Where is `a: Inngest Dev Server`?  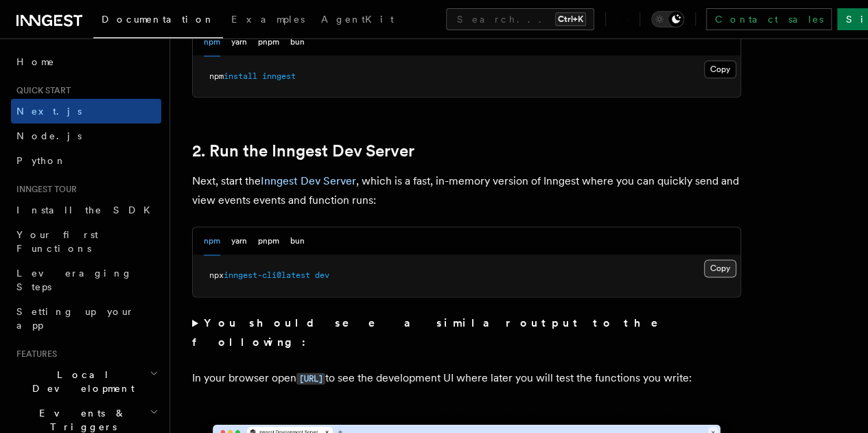 a: Inngest Dev Server is located at coordinates (308, 181).